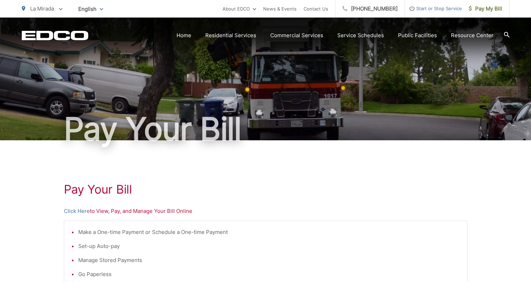  I want to click on li: Go Paperless, so click(269, 275).